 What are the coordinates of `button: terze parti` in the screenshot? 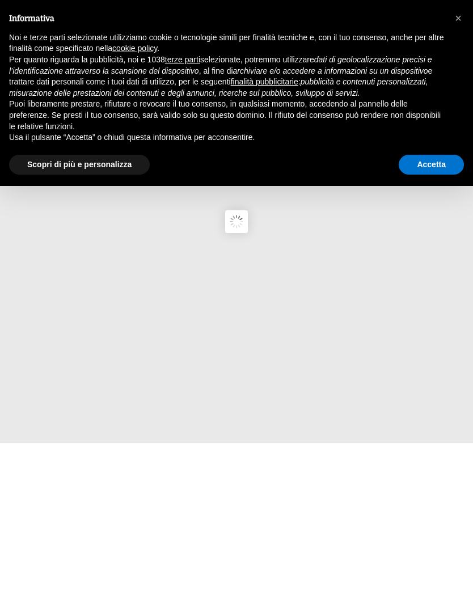 It's located at (183, 60).